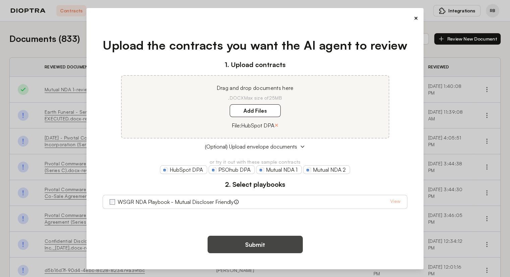 The height and width of the screenshot is (277, 510). What do you see at coordinates (255, 111) in the screenshot?
I see `label: Add Files` at bounding box center [255, 111].